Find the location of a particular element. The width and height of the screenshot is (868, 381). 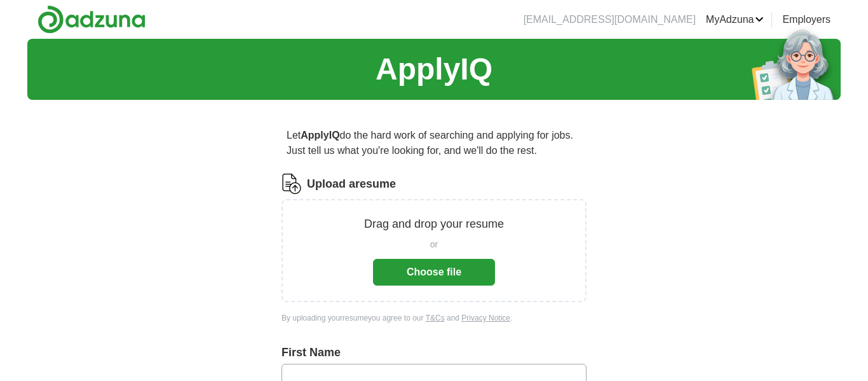

strong: ApplyIQ is located at coordinates (320, 135).